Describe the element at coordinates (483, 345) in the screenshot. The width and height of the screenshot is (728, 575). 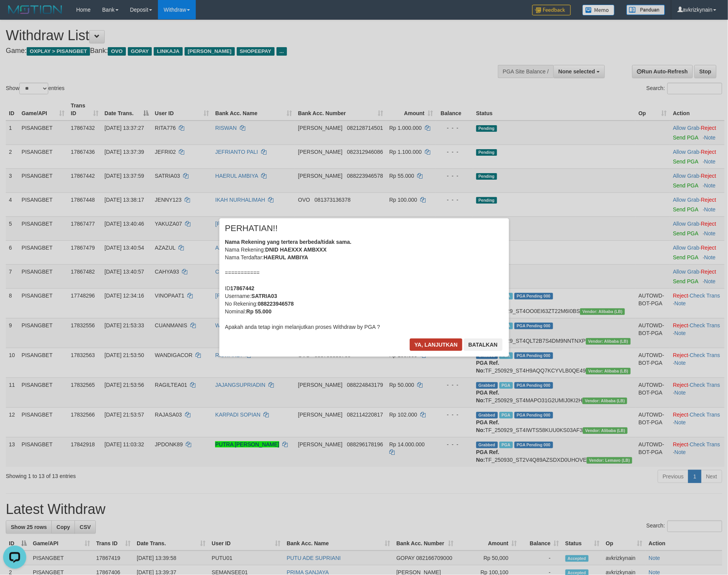
I see `button: Batalkan` at that location.